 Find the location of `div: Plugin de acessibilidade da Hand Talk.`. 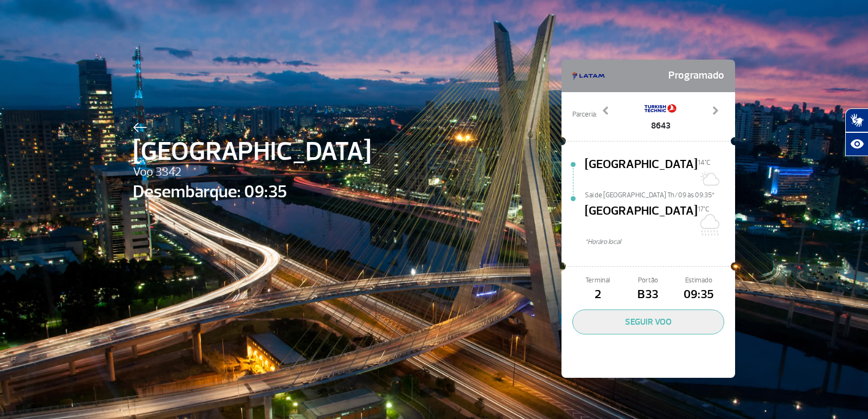

div: Plugin de acessibilidade da Hand Talk. is located at coordinates (857, 133).